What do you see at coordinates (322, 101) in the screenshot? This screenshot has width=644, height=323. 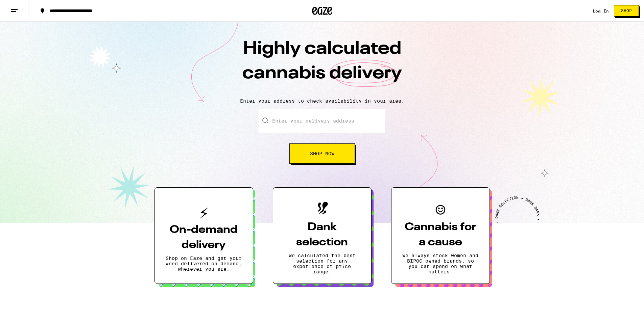 I see `p: Enter your address to check availability in your area.` at bounding box center [322, 101].